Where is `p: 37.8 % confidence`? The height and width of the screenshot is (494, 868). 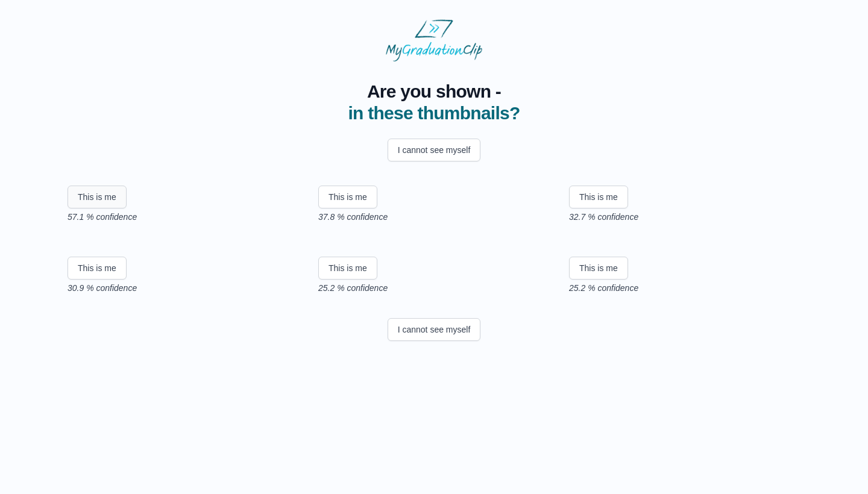
p: 37.8 % confidence is located at coordinates (434, 217).